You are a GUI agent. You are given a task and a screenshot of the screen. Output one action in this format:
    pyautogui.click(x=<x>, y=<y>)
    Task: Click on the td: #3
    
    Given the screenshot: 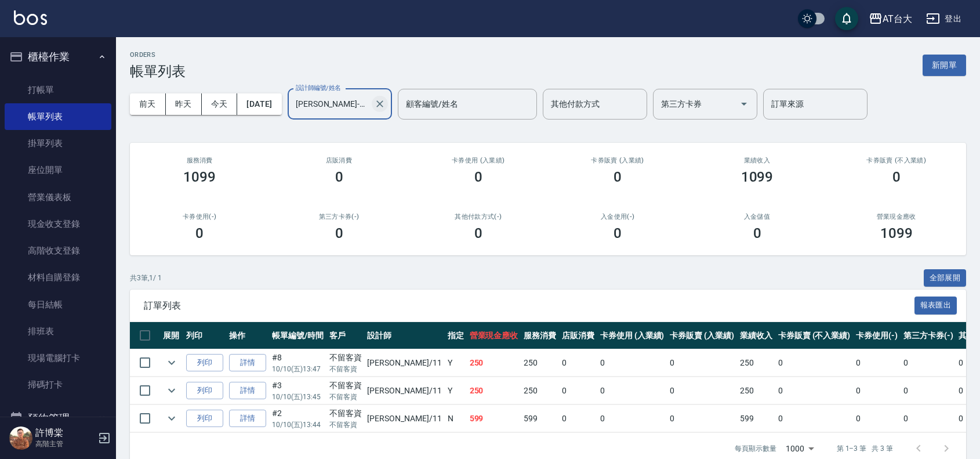 What is the action you would take?
    pyautogui.click(x=297, y=391)
    